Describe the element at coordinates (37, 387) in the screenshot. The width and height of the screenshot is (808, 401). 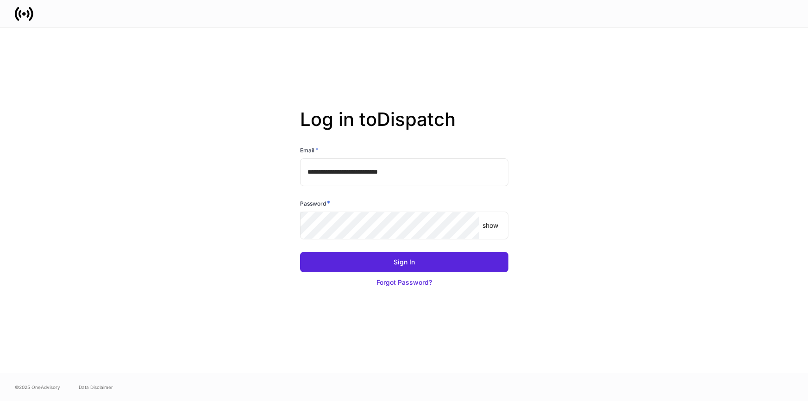
I see `span: © 2025 OneAdvisory` at that location.